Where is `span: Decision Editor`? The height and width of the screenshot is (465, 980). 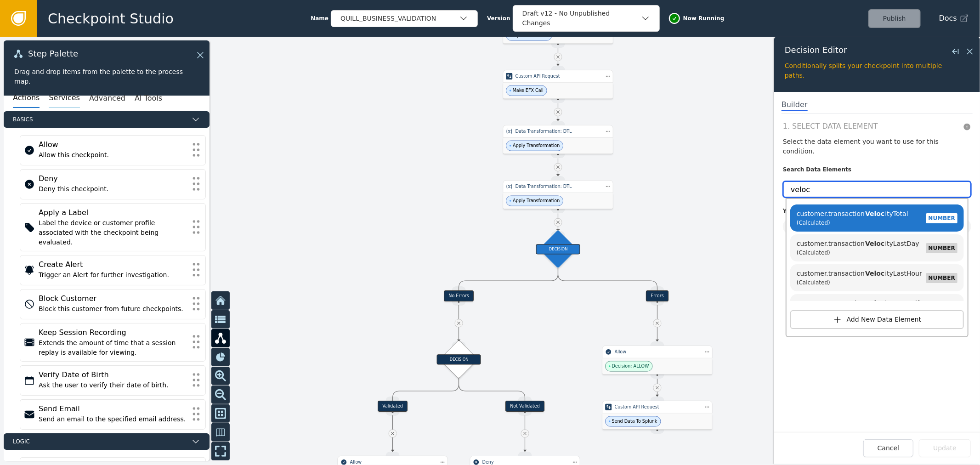 span: Decision Editor is located at coordinates (816, 50).